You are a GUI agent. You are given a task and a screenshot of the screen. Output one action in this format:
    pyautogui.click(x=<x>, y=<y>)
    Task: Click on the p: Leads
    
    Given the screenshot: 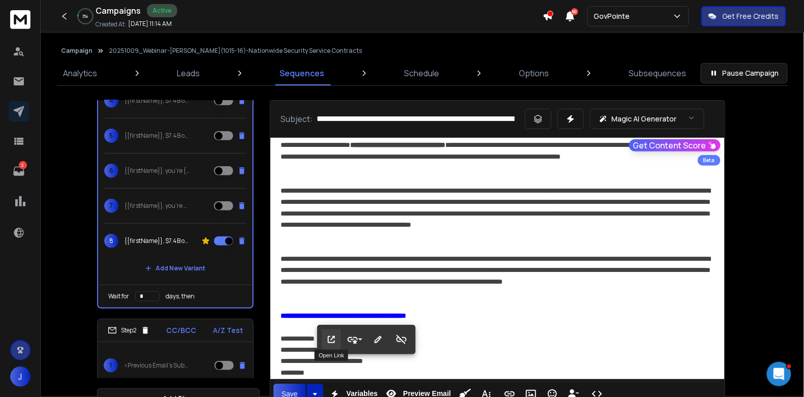 What is the action you would take?
    pyautogui.click(x=188, y=73)
    